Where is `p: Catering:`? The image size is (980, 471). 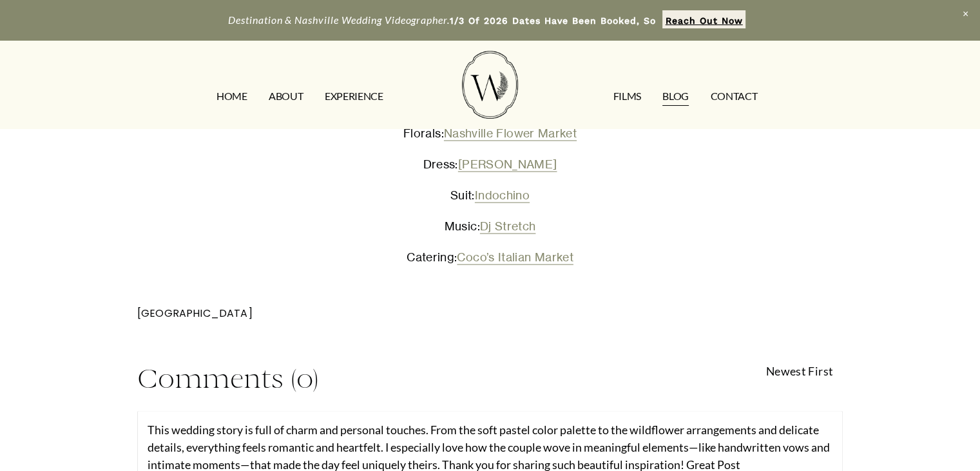 p: Catering: is located at coordinates (490, 257).